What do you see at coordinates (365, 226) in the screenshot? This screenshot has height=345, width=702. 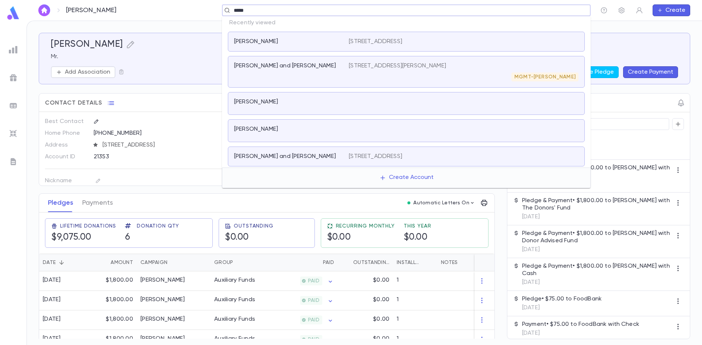 I see `span: Recurring Monthly` at bounding box center [365, 226].